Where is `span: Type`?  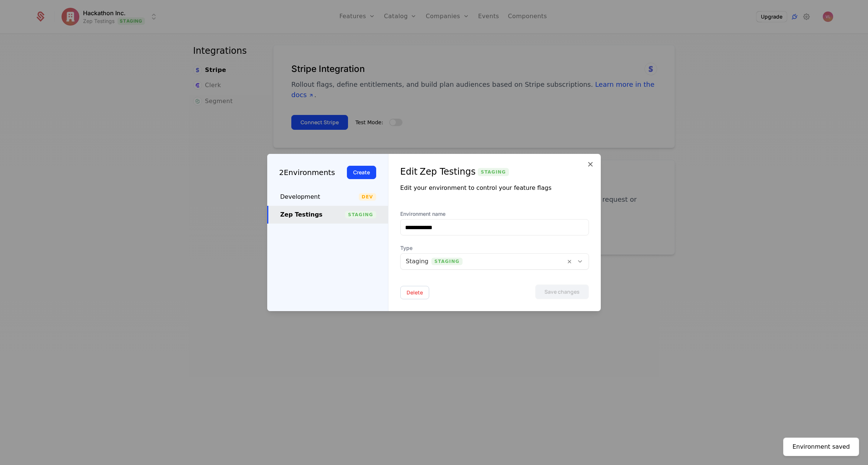
span: Type is located at coordinates (494, 248).